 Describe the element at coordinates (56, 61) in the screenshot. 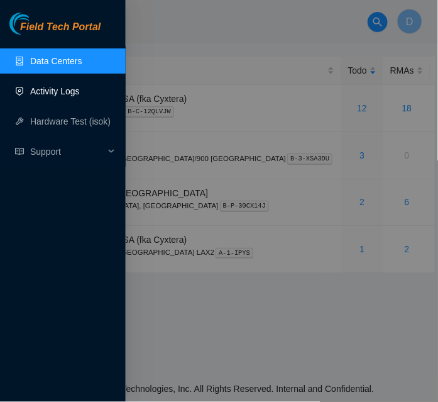

I see `a: Data Centers` at that location.